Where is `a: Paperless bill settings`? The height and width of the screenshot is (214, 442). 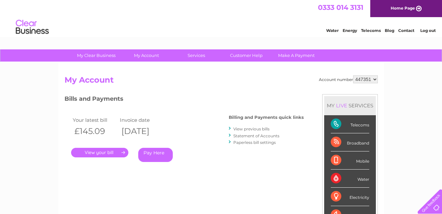 a: Paperless bill settings is located at coordinates (254, 142).